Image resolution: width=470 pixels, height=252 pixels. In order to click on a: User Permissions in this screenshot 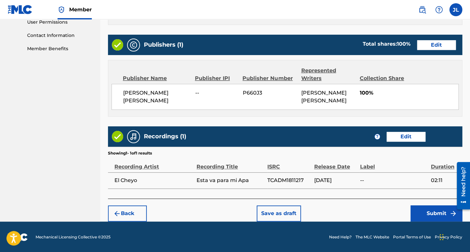, I will do `click(60, 22)`.